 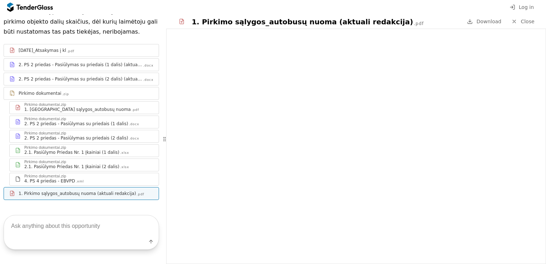 What do you see at coordinates (84, 136) in the screenshot?
I see `a: Pirkimo dokumentai.zip2. PS 2 priedas - Pasiūlymas su priedais (2 dalis).docx` at bounding box center [84, 136].